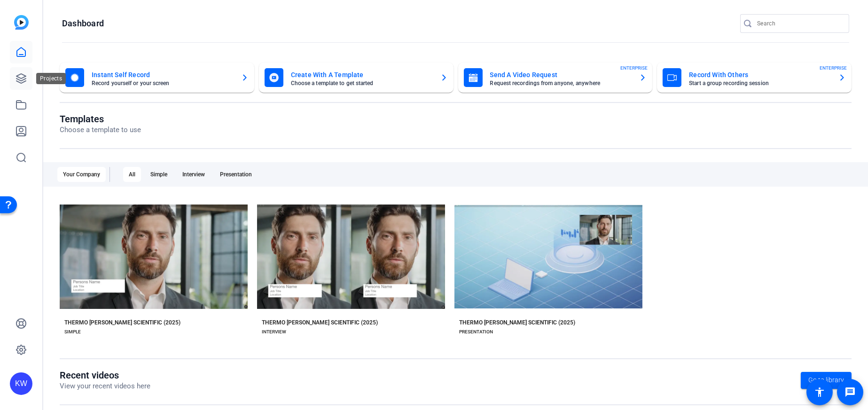 The width and height of the screenshot is (868, 410). Describe the element at coordinates (556, 77) in the screenshot. I see `button: Send A Video RequestRequest recordings from anyone, anywhereENTERPRISE` at that location.